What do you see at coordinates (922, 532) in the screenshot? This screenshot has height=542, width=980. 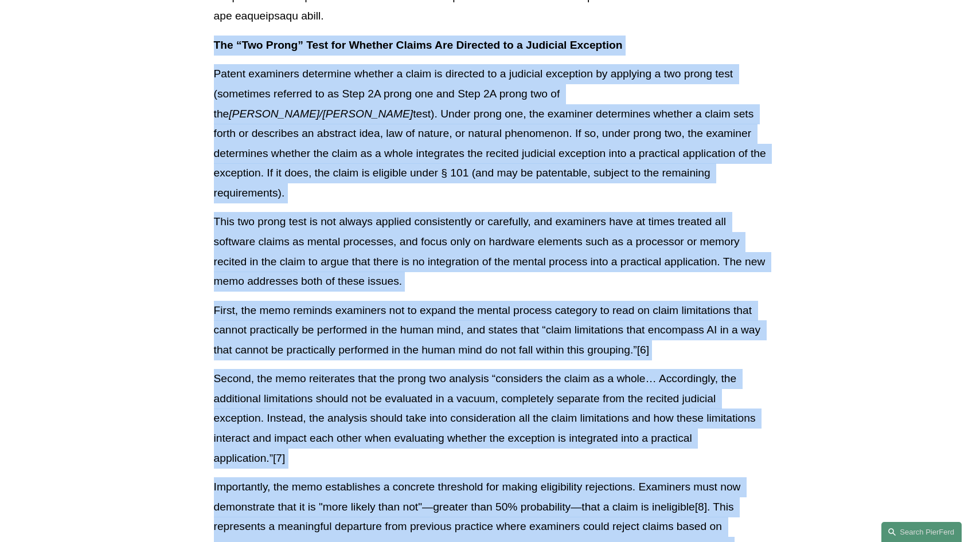 I see `a: Search this site` at bounding box center [922, 532].